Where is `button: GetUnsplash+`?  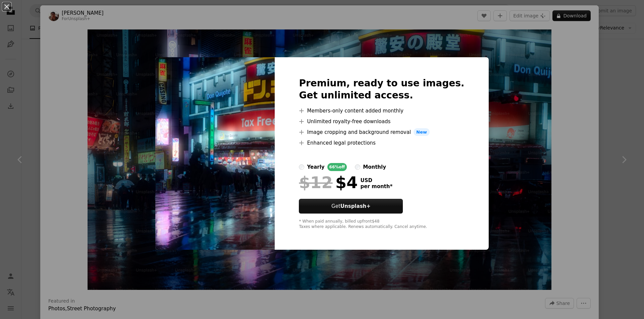
button: GetUnsplash+ is located at coordinates (351, 206).